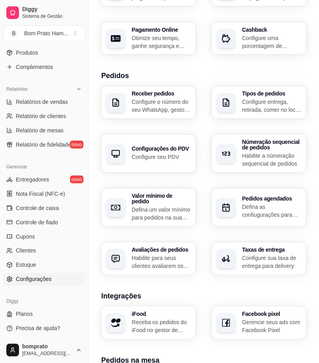 Image resolution: width=319 pixels, height=363 pixels. What do you see at coordinates (272, 42) in the screenshot?
I see `p: Configure uma porcentagem de cashback para incentivar seus clientes a comprarem em sua loja` at bounding box center [272, 42].